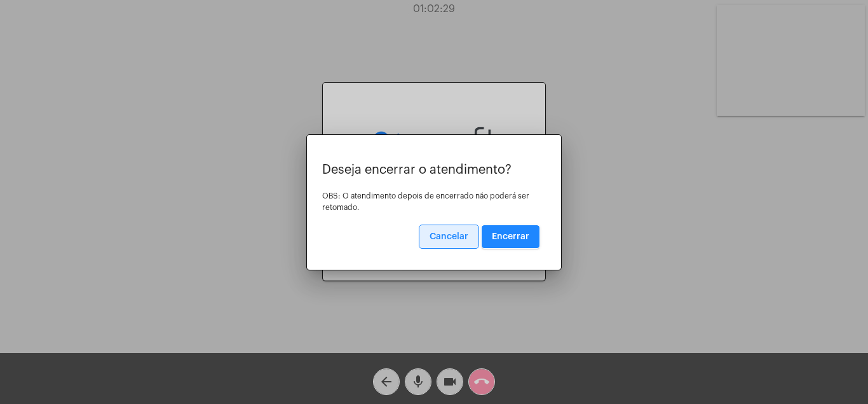 This screenshot has height=404, width=868. I want to click on button: Cancelar, so click(448, 236).